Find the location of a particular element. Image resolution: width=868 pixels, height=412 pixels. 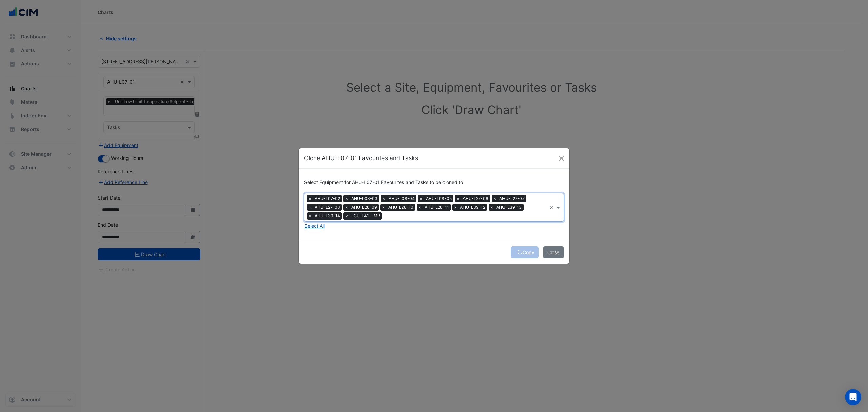

span: Clear is located at coordinates (552, 207).